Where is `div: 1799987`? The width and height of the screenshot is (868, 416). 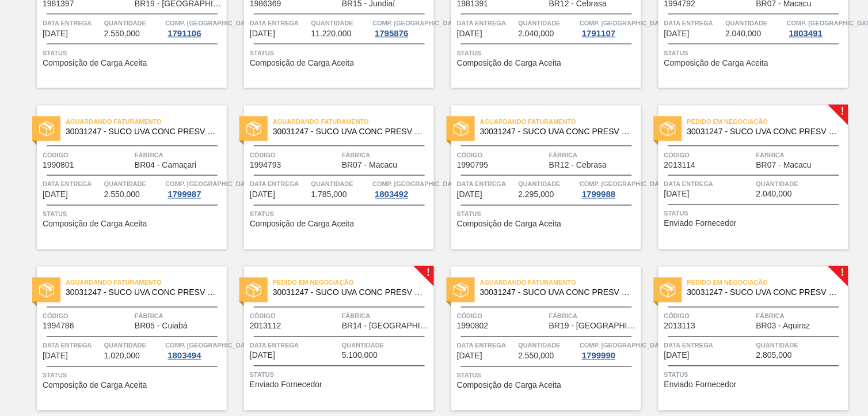 div: 1799987 is located at coordinates (184, 194).